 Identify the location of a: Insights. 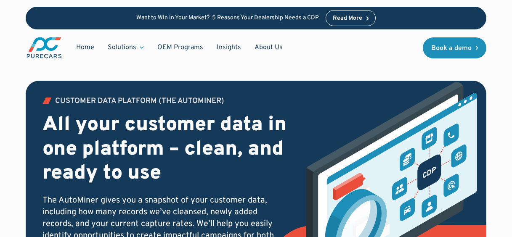
(229, 48).